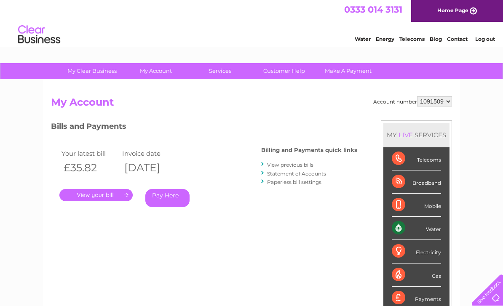 This screenshot has height=306, width=503. I want to click on a: 0333 014 3131, so click(373, 9).